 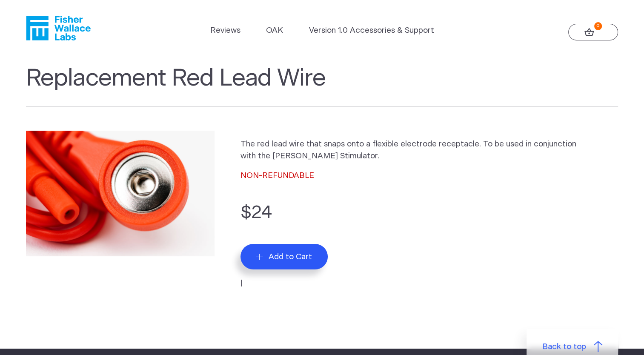 I want to click on p: $24, so click(x=430, y=213).